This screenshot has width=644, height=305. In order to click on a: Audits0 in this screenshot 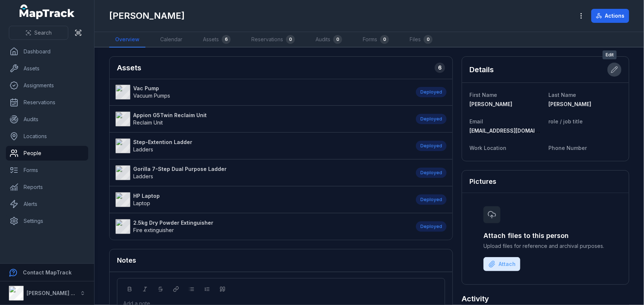, I will do `click(329, 40)`.